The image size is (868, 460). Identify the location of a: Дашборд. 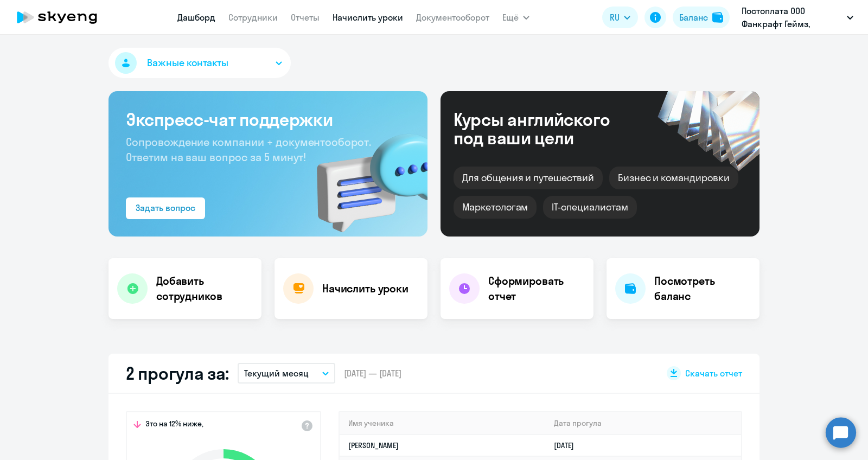
(196, 17).